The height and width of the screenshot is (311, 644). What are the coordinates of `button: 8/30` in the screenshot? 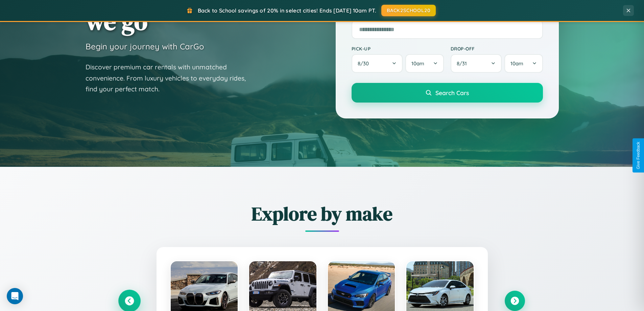 It's located at (378, 64).